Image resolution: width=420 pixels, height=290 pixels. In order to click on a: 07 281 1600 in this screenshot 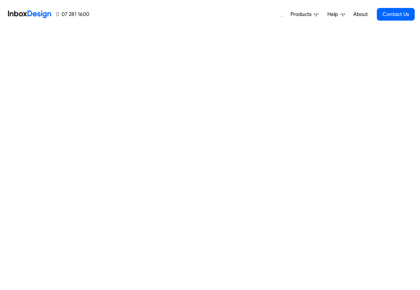, I will do `click(73, 14)`.